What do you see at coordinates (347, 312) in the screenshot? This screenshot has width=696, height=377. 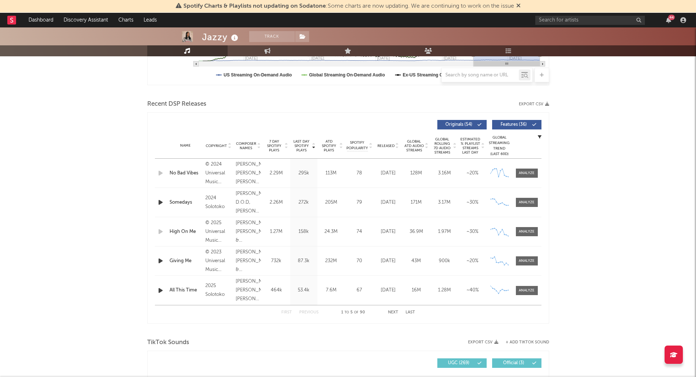 I see `span: to` at bounding box center [347, 312].